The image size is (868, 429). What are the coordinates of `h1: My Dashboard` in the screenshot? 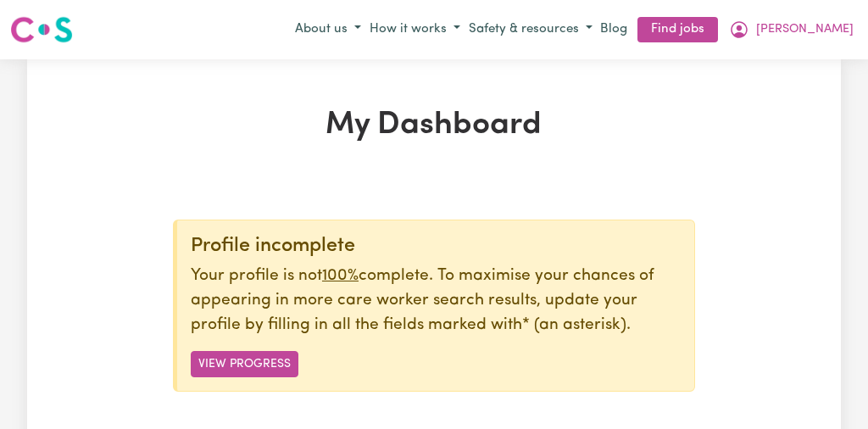 It's located at (434, 125).